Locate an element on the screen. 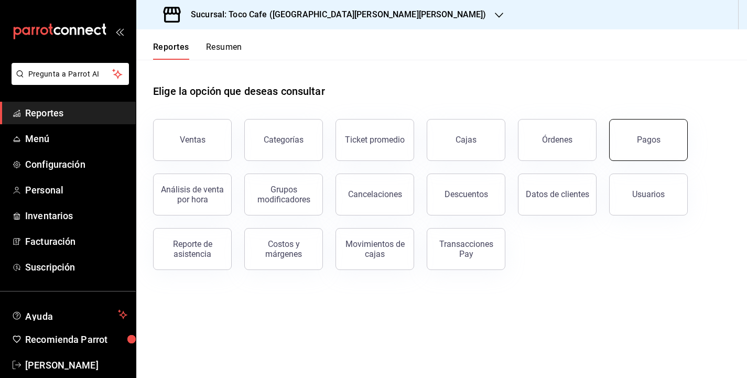  button: Cancelaciones is located at coordinates (375, 195).